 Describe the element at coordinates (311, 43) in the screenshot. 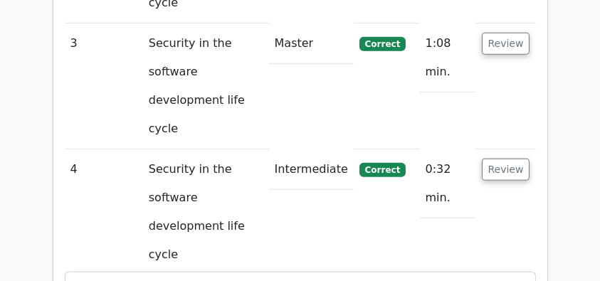

I see `td: Master` at that location.